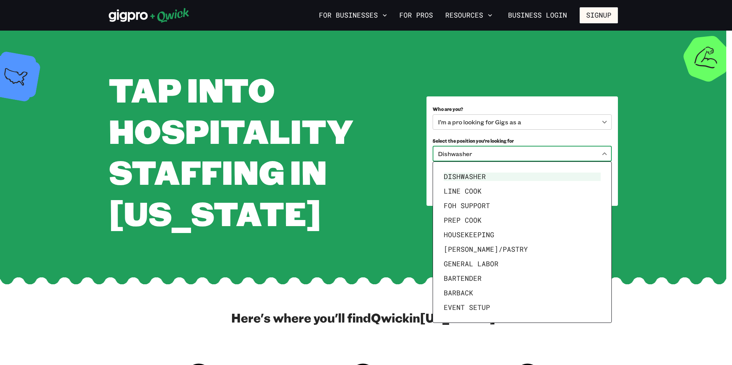  Describe the element at coordinates (522, 177) in the screenshot. I see `li: Dishwasher` at that location.